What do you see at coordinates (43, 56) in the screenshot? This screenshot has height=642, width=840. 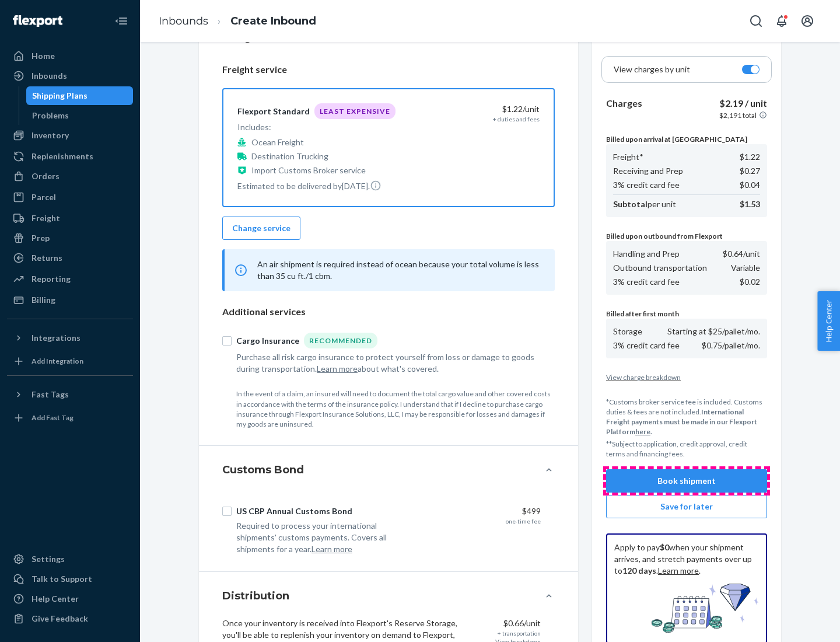 I see `div: Home` at bounding box center [43, 56].